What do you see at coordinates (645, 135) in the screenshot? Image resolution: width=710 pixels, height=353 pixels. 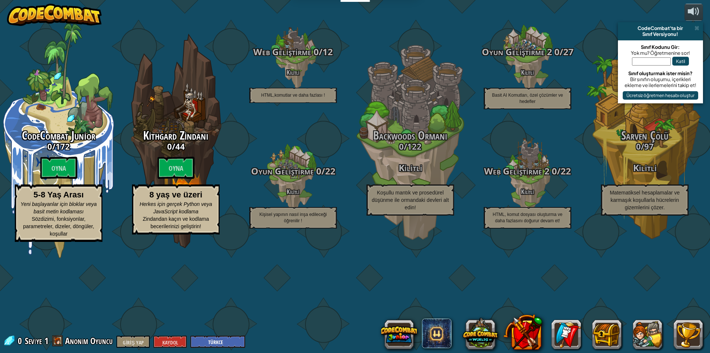 I see `font: Sarven Çölü` at bounding box center [645, 135].